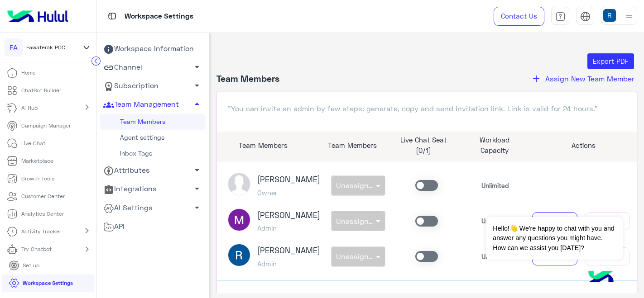  What do you see at coordinates (610, 62) in the screenshot?
I see `button: Export PDF` at bounding box center [610, 62].